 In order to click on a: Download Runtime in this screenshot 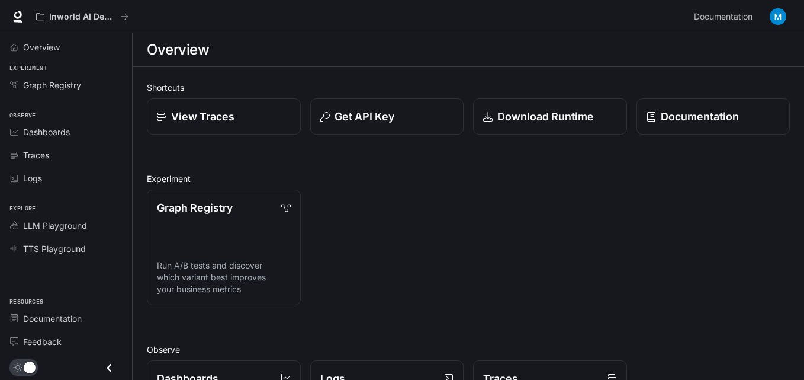, I will do `click(550, 116)`.